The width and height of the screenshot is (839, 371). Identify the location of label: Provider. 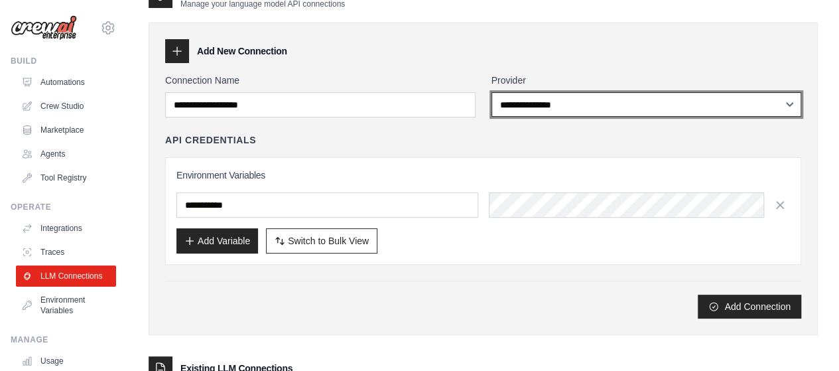
(647, 80).